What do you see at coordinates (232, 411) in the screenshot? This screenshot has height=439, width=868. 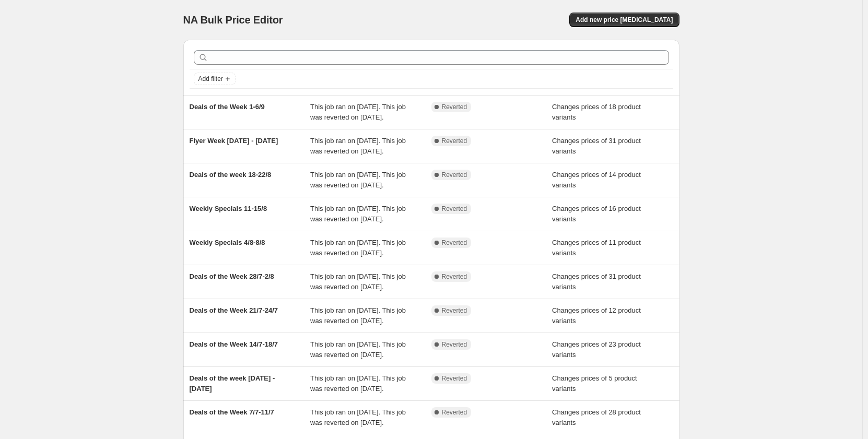 I see `span: Deals of the Week 7/7-11/7` at bounding box center [232, 411].